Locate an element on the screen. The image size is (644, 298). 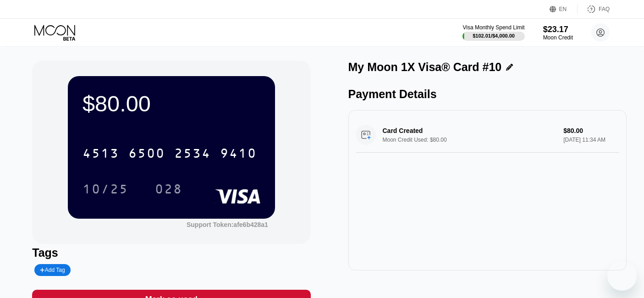
div: Payment Details is located at coordinates (487, 94).